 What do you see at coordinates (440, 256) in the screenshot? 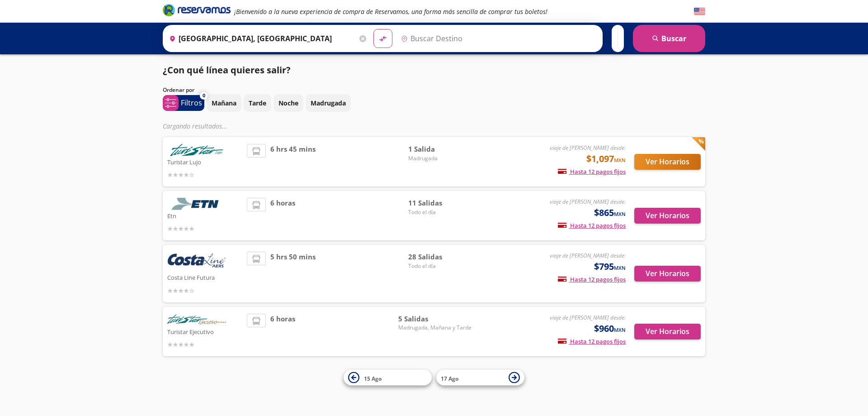
I see `span: 28 Salidas` at bounding box center [440, 256].